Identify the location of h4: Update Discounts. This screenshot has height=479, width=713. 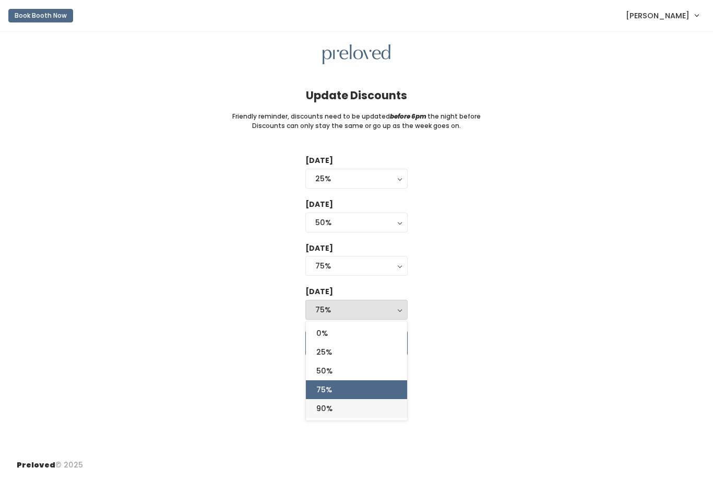
(357, 95).